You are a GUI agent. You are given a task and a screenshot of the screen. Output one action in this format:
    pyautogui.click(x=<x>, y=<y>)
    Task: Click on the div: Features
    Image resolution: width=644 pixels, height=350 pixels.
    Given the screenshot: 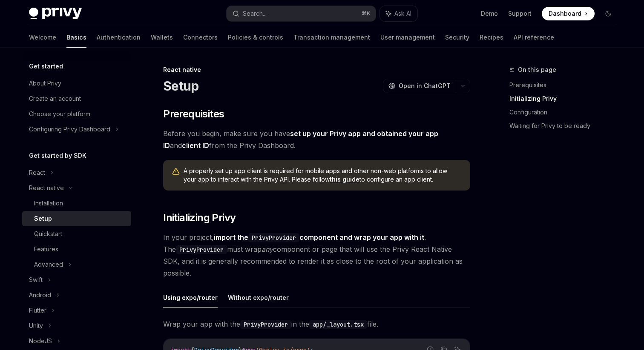 What is the action you would take?
    pyautogui.click(x=46, y=249)
    